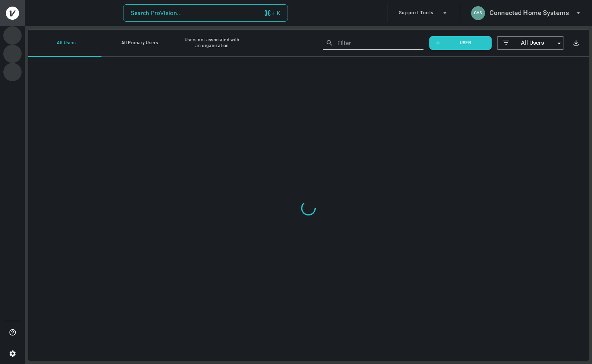 Image resolution: width=592 pixels, height=364 pixels. Describe the element at coordinates (461, 43) in the screenshot. I see `button: User` at that location.